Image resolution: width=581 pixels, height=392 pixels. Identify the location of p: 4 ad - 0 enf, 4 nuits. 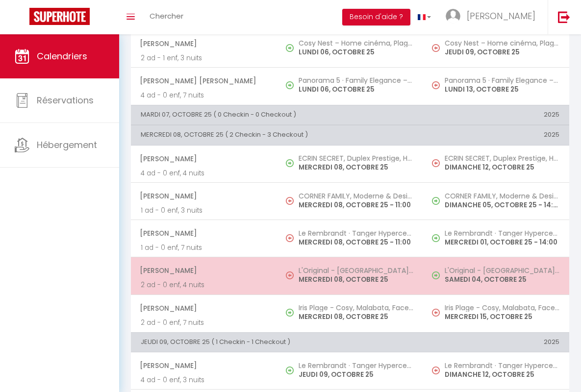
(204, 173).